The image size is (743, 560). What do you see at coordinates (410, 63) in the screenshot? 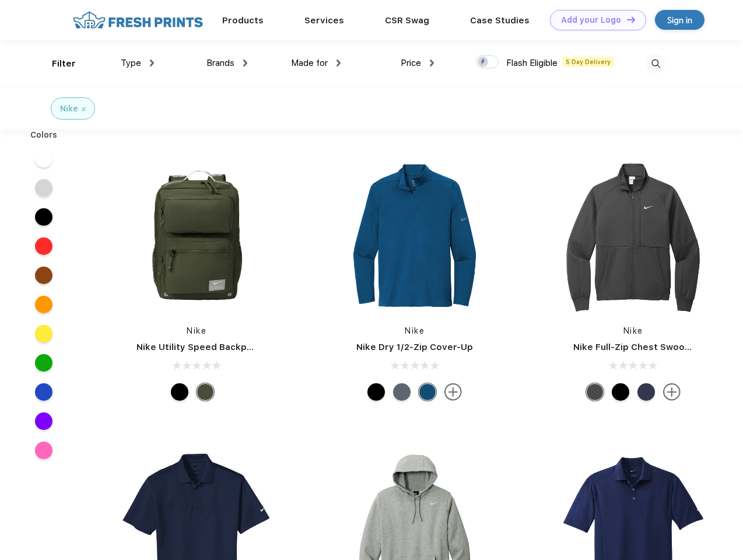
I see `span: Price` at bounding box center [410, 63].